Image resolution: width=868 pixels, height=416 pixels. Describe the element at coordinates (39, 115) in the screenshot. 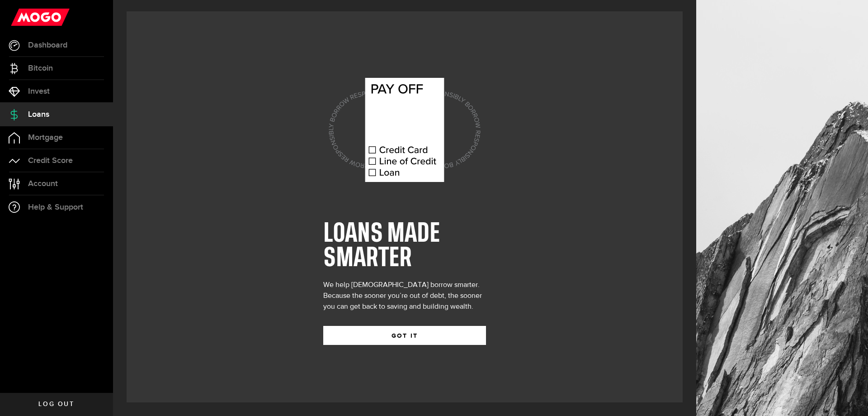

I see `span: Loans` at that location.